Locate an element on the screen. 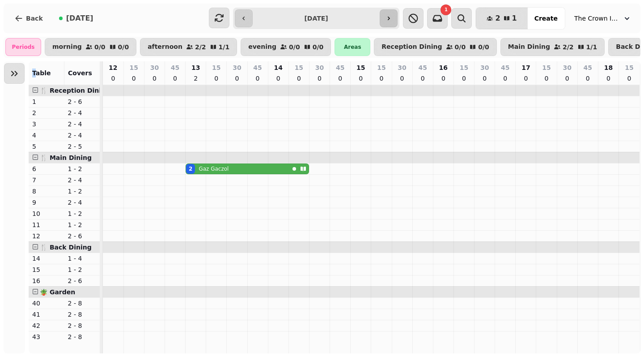  p: Reception Dining is located at coordinates (412, 47).